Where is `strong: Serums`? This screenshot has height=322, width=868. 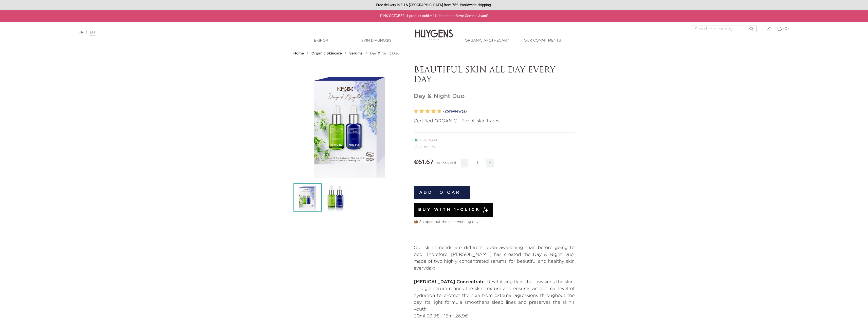 strong: Serums is located at coordinates (355, 54).